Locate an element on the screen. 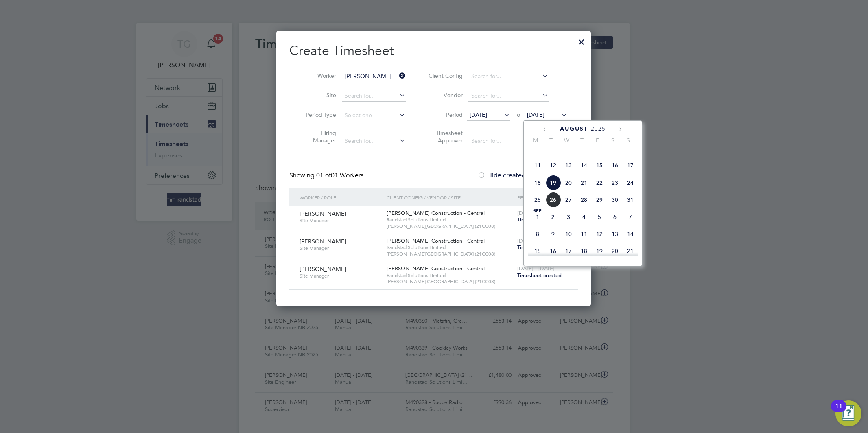 The width and height of the screenshot is (868, 433). h2: Create Timesheet is located at coordinates (434, 51).